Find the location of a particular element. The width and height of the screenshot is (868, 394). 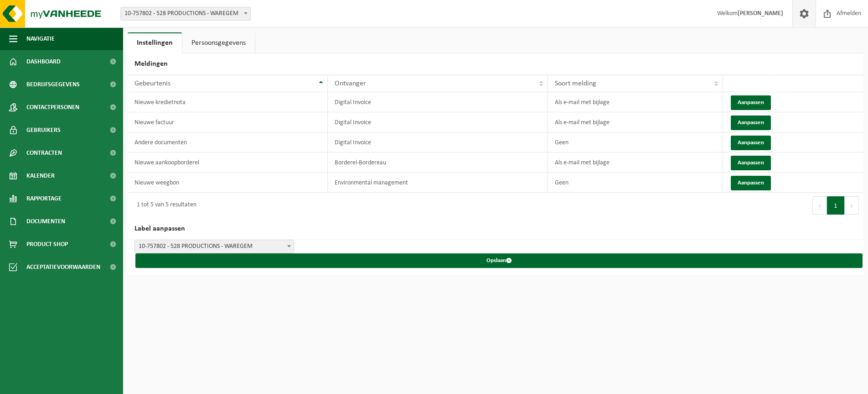

td: Environmental management is located at coordinates (438, 183).